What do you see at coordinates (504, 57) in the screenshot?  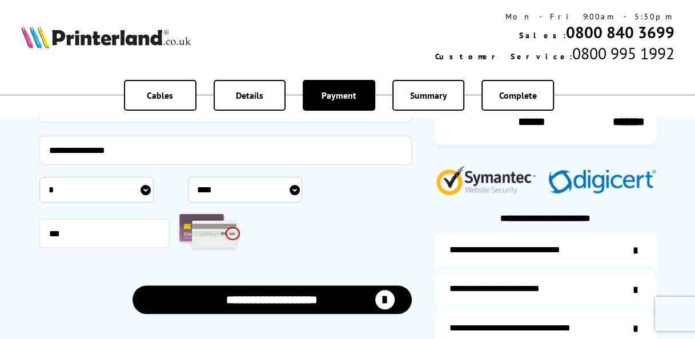 I see `span: Customer Service:` at bounding box center [504, 57].